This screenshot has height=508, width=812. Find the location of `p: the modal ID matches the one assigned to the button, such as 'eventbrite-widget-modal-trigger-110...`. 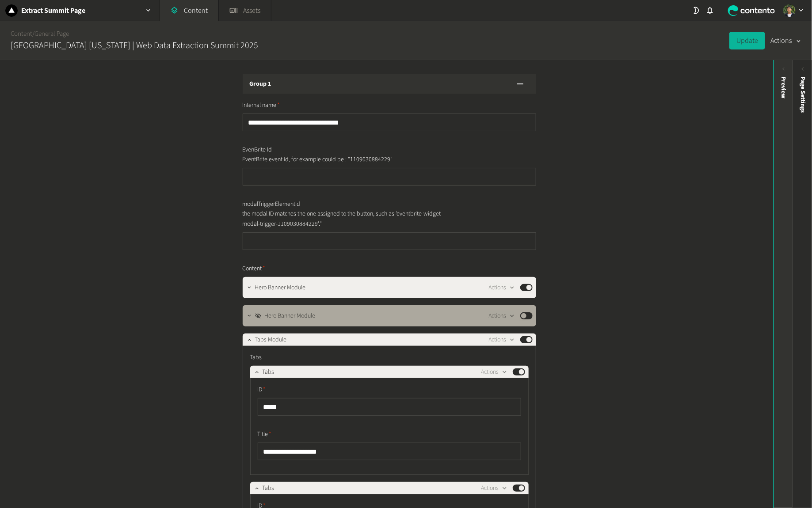

p: the modal ID matches the one assigned to the button, such as 'eventbrite-widget-modal-trigger-110... is located at coordinates (343, 219).